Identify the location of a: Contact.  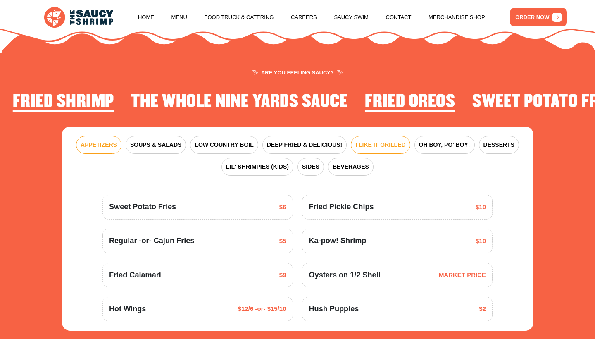
(399, 17).